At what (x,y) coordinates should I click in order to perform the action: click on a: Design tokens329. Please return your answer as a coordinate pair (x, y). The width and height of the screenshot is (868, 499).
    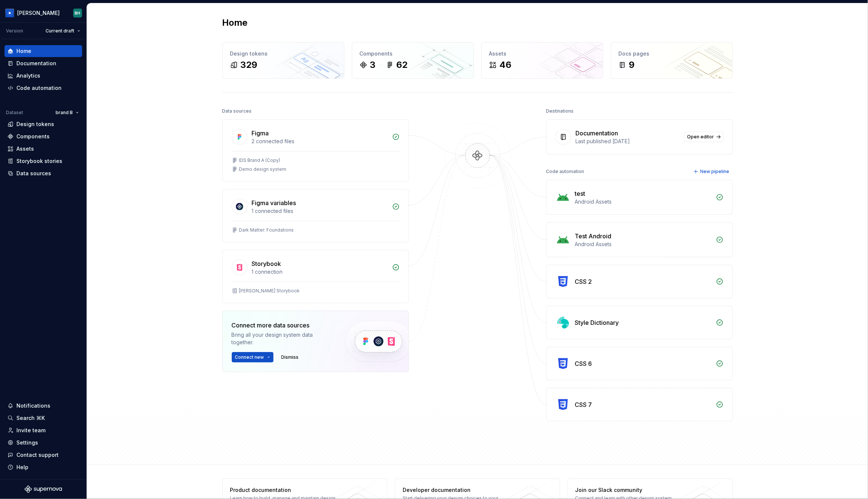
    Looking at the image, I should click on (283, 60).